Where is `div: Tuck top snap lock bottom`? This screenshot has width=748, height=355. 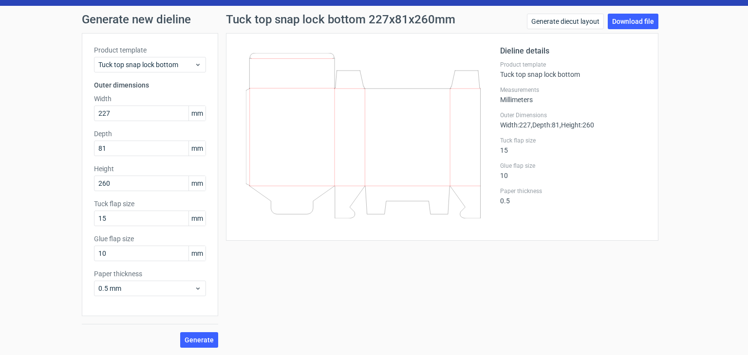
div: Tuck top snap lock bottom is located at coordinates (573, 70).